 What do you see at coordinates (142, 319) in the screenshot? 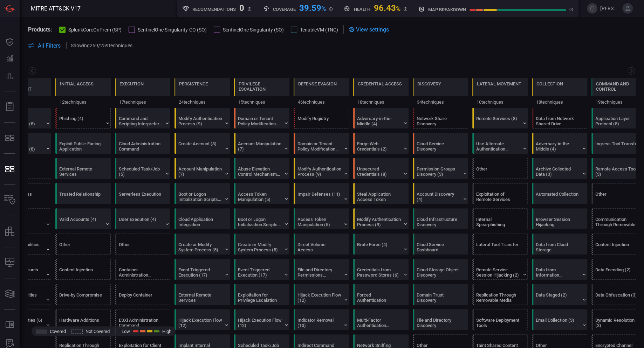
I see `div: T1675: ESXi Administration Command (Not covered)` at bounding box center [142, 319].